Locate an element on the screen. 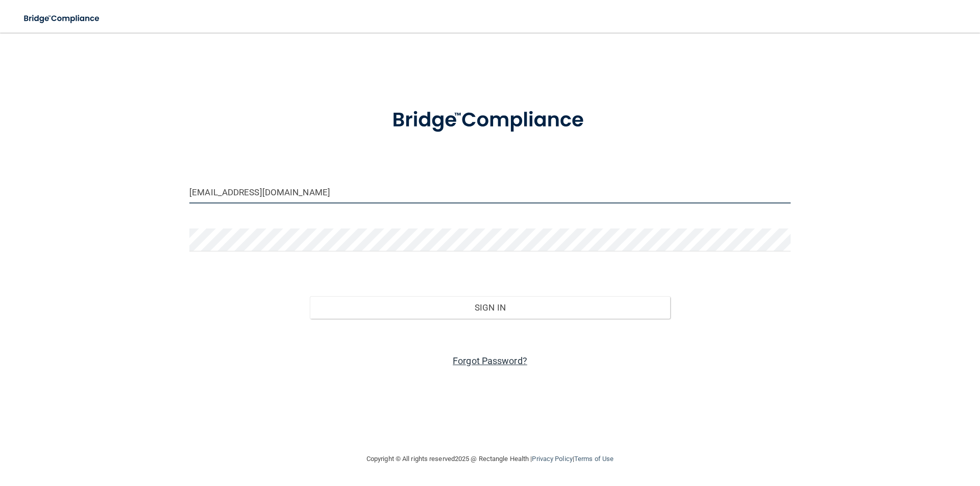 The width and height of the screenshot is (980, 486). input: Email is located at coordinates (490, 192).